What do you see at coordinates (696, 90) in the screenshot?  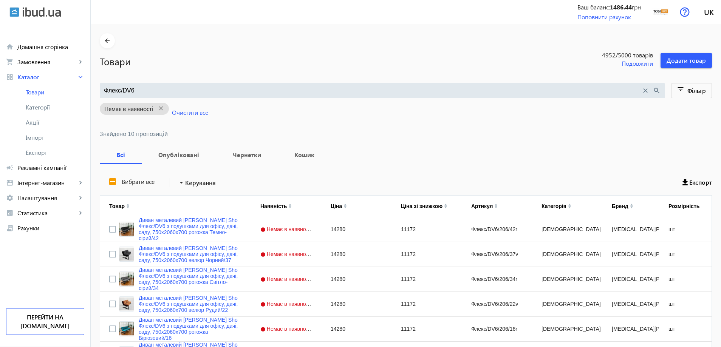 I see `span: Фільтр` at bounding box center [696, 90].